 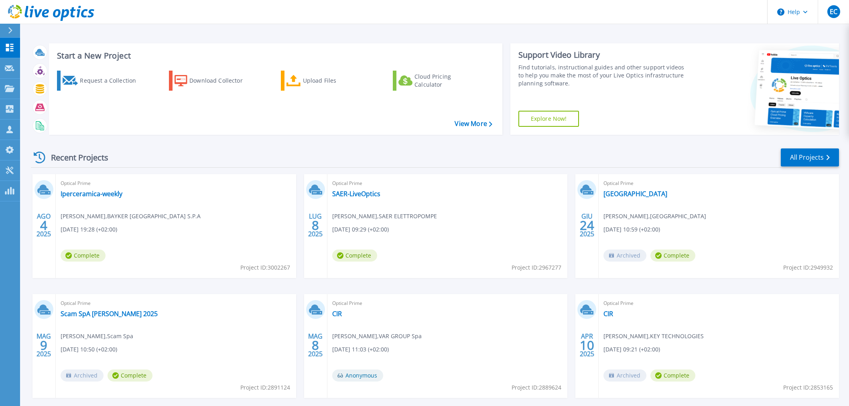 I want to click on a: Download Collector, so click(x=213, y=81).